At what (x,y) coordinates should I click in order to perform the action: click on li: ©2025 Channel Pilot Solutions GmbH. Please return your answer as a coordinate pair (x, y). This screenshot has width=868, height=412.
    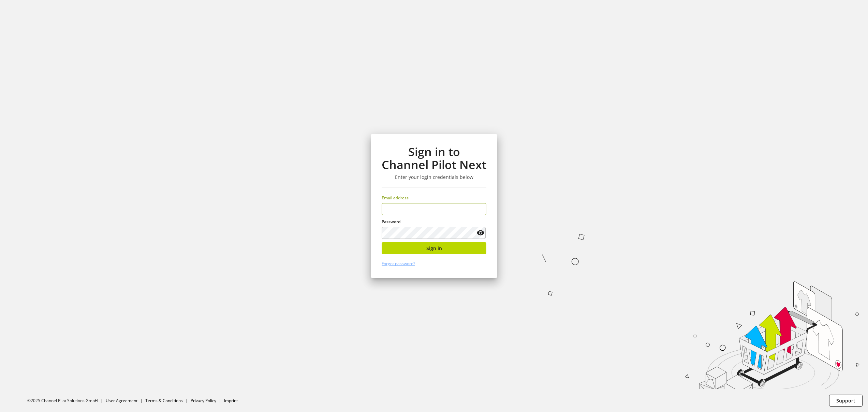
    Looking at the image, I should click on (67, 401).